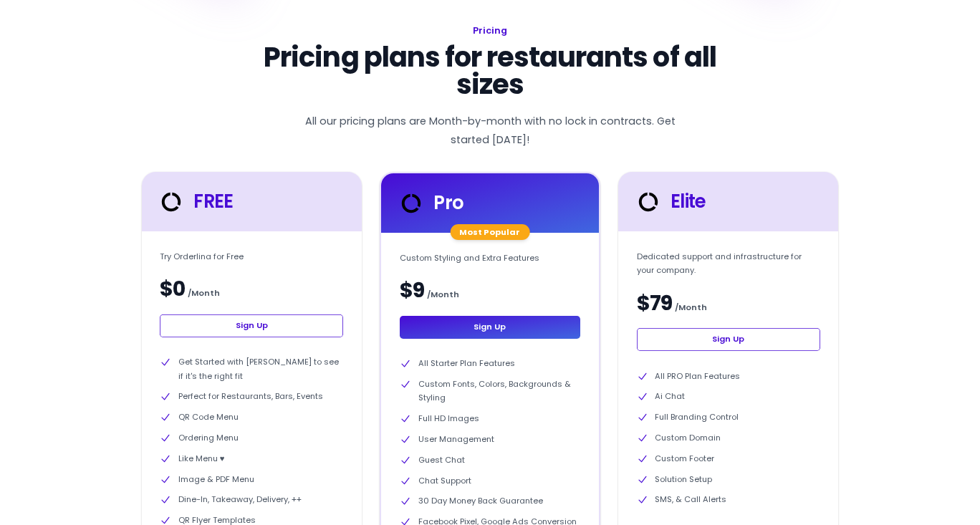  What do you see at coordinates (251, 499) in the screenshot?
I see `li: Dine-In, Takeaway, Delivery, ++` at bounding box center [251, 499].